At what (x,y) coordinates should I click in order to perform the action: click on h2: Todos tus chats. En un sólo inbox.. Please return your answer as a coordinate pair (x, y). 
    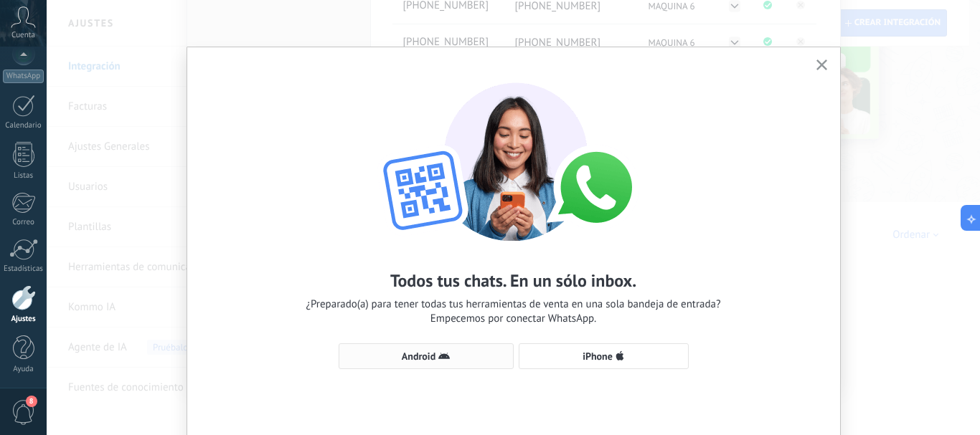
    Looking at the image, I should click on (513, 281).